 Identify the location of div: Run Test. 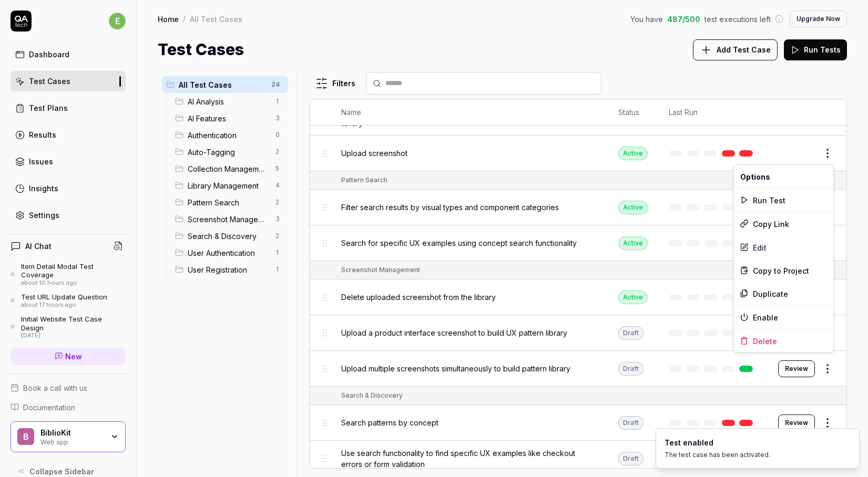
(784, 200).